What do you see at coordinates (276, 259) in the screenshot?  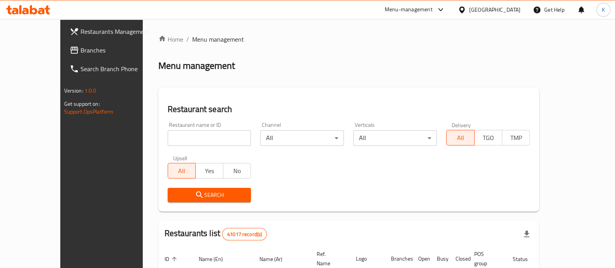 I see `span: Name (Ar)` at bounding box center [276, 259].